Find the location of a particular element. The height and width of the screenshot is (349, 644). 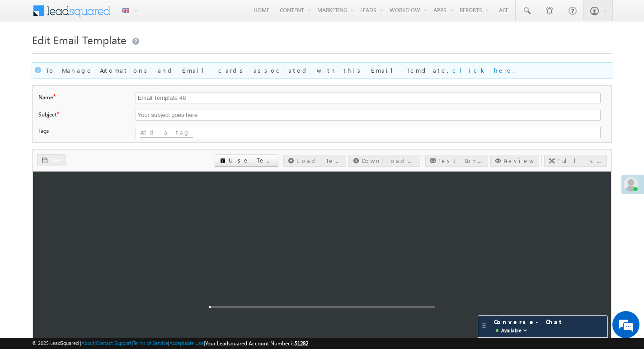

input: Add a tag is located at coordinates (167, 133).